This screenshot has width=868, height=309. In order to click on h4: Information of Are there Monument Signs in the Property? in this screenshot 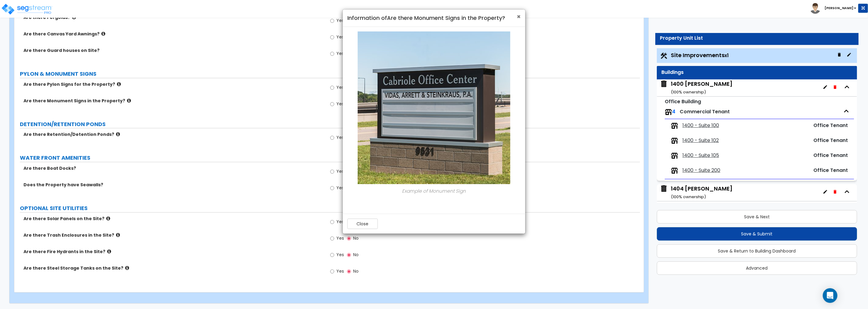, I will do `click(434, 18)`.